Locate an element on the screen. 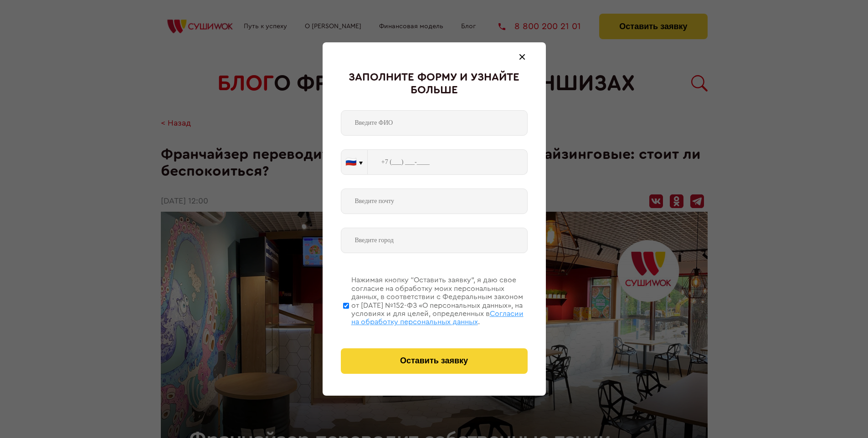 Image resolution: width=868 pixels, height=438 pixels. input: Введите почту is located at coordinates (434, 201).